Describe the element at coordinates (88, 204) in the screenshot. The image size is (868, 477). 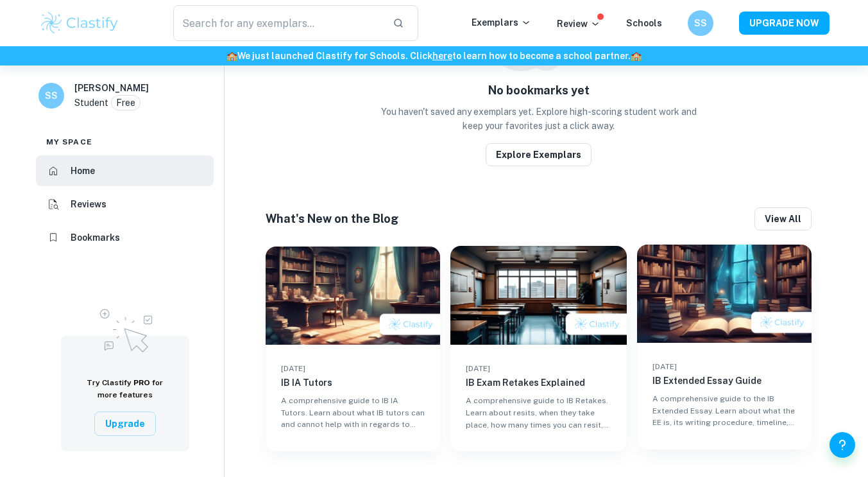
I see `h6: Reviews` at that location.